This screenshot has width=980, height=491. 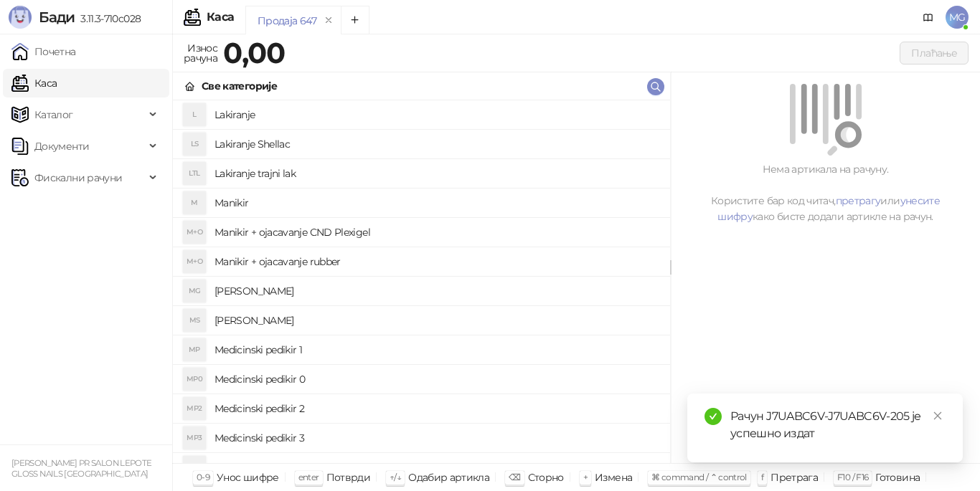 I want to click on span: close, so click(x=938, y=416).